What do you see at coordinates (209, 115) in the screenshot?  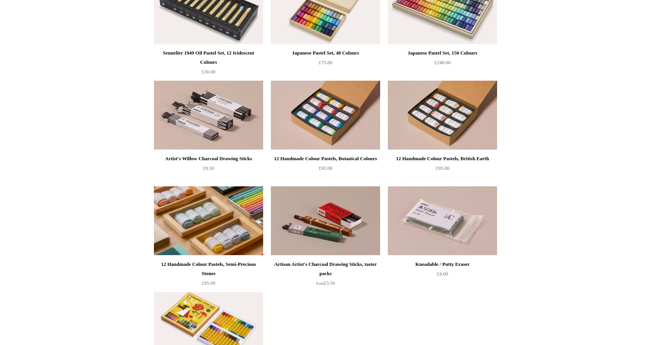 I see `img: Artist's Willow Charcoal Drawing Sticks` at bounding box center [209, 115].